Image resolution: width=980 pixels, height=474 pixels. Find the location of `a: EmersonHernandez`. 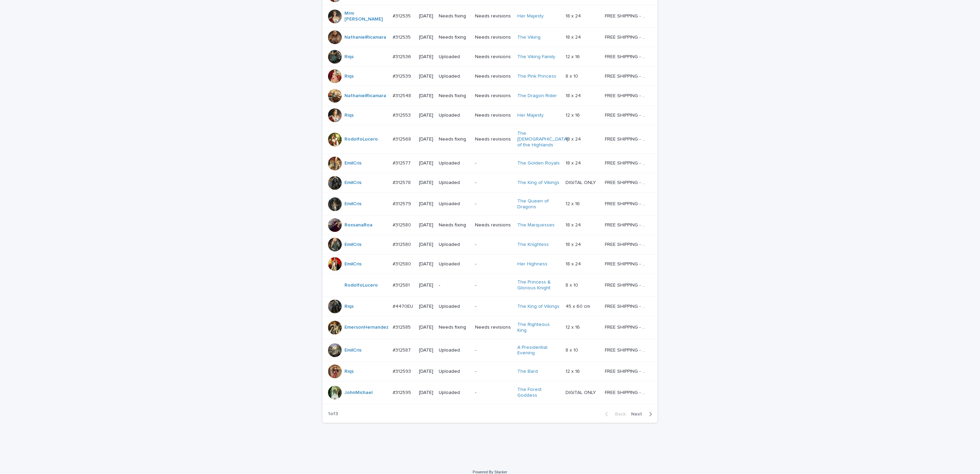

a: EmersonHernandez is located at coordinates (366, 328).